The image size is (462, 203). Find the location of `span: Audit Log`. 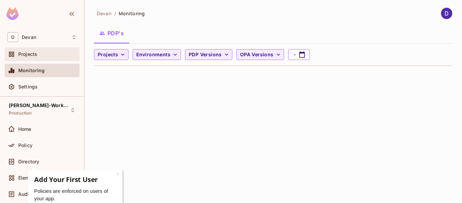

span: Audit Log is located at coordinates (29, 194).